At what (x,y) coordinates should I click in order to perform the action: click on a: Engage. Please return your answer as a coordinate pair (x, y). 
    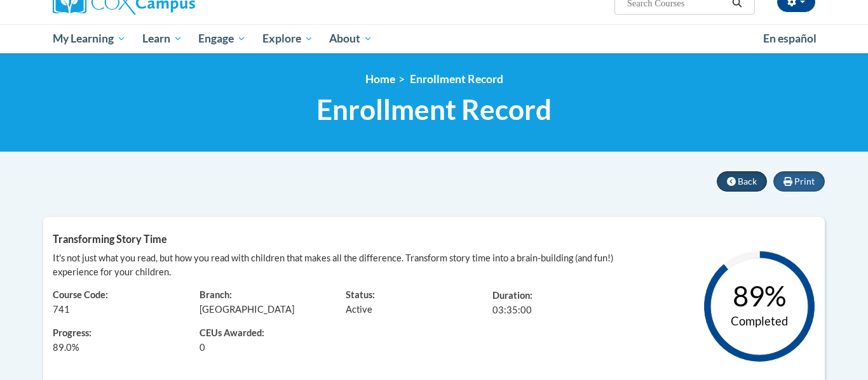
    Looking at the image, I should click on (222, 39).